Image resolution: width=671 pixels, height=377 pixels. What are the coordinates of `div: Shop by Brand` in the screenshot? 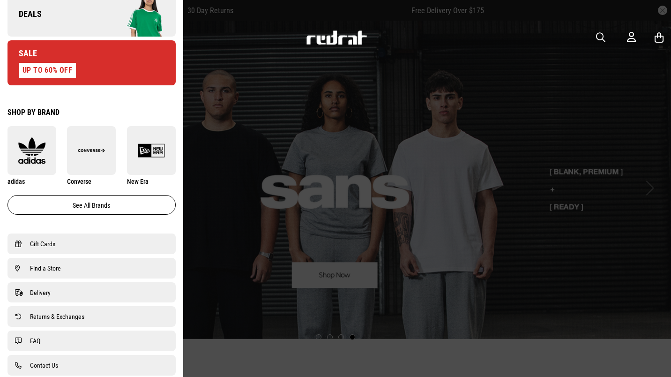 It's located at (91, 112).